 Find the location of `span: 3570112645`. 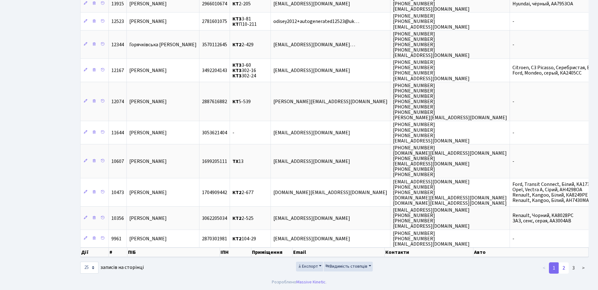

span: 3570112645 is located at coordinates (215, 45).